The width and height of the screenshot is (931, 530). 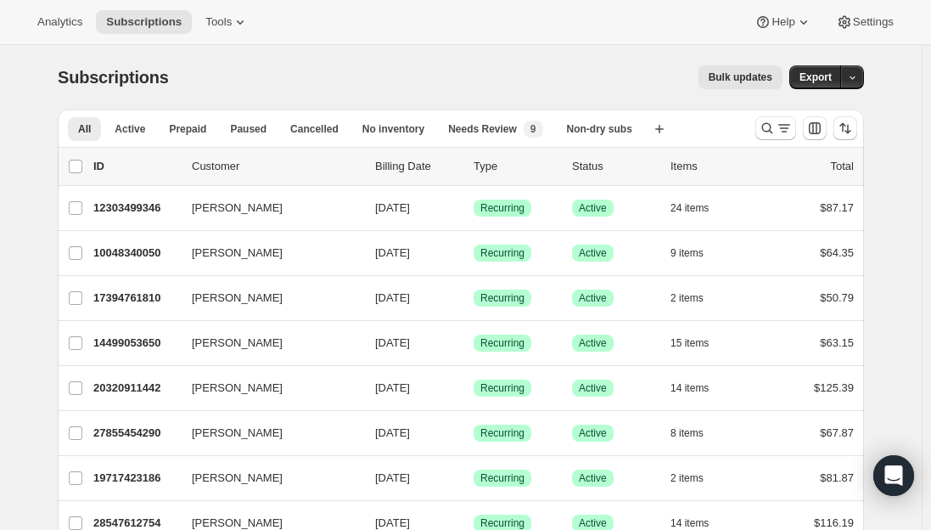 I want to click on span: $67.87, so click(x=837, y=432).